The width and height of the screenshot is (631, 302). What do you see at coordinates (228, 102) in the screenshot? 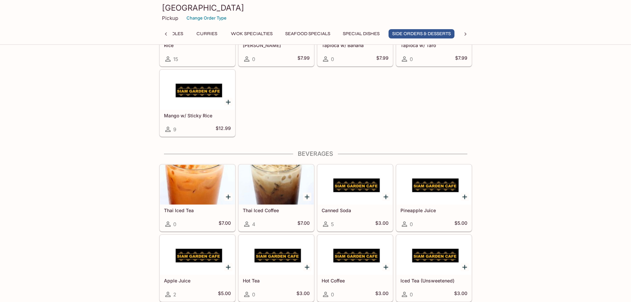
I see `button: Add Mango w/ Sticky Rice` at bounding box center [228, 102].